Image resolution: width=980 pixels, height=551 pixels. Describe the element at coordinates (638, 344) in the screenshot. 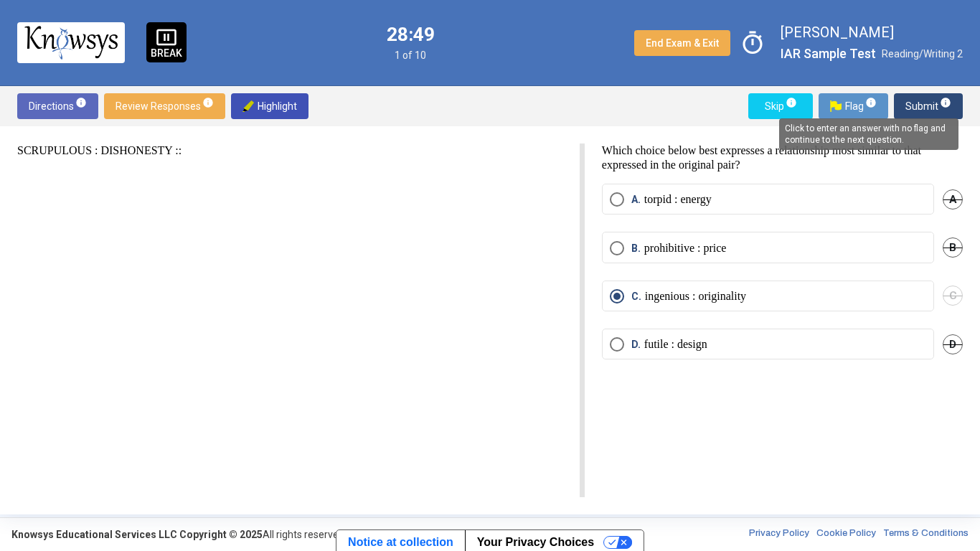

I see `span: D.` at that location.